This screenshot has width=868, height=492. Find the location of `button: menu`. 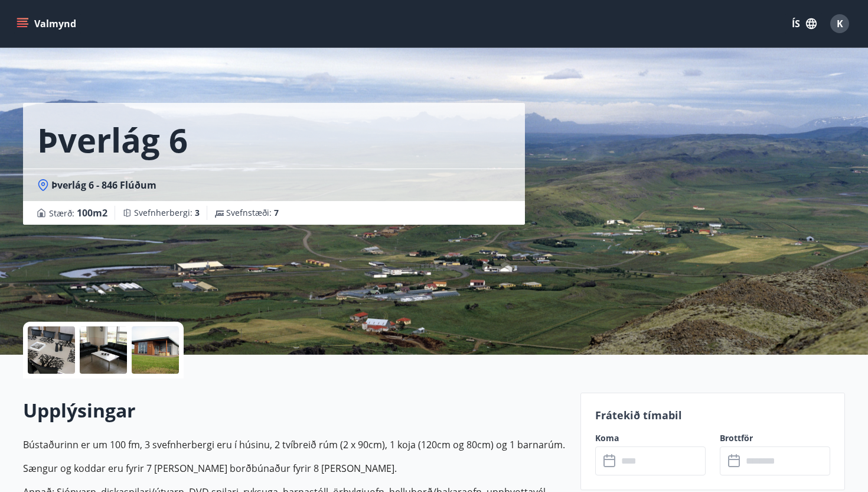

button: menu is located at coordinates (48, 24).